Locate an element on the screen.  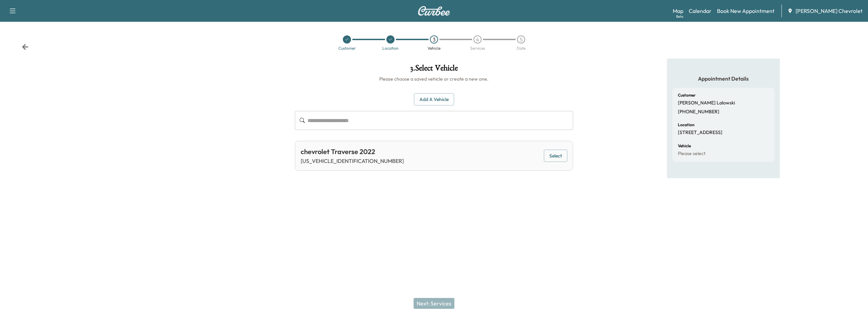
button: Select is located at coordinates (555, 155).